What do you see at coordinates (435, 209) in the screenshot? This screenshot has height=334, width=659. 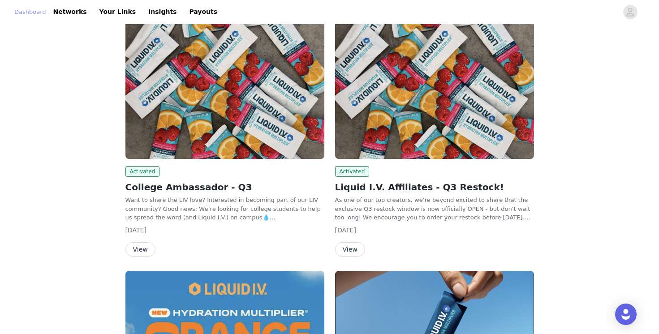 I see `p: As one of our top creators, we’re beyond excited to share that the exclusive Q3 restock window is...` at bounding box center [435, 209].